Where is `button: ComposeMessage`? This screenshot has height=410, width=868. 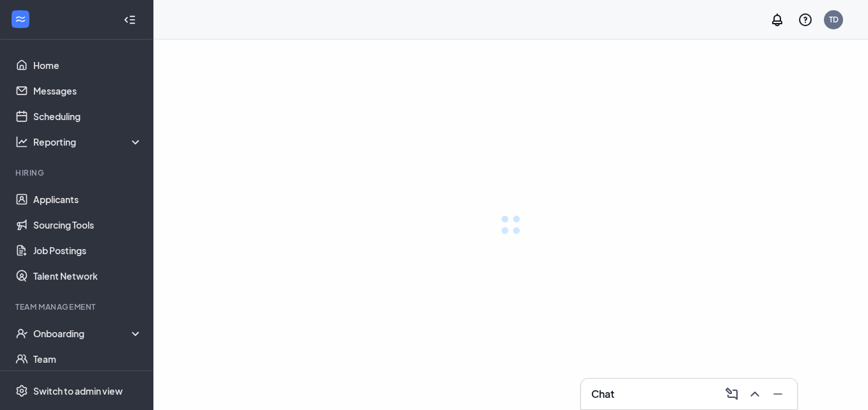 button: ComposeMessage is located at coordinates (731, 394).